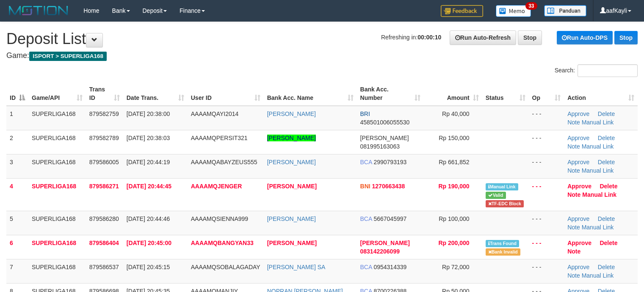 Image resolution: width=644 pixels, height=292 pixels. I want to click on h1: Deposit List, so click(322, 39).